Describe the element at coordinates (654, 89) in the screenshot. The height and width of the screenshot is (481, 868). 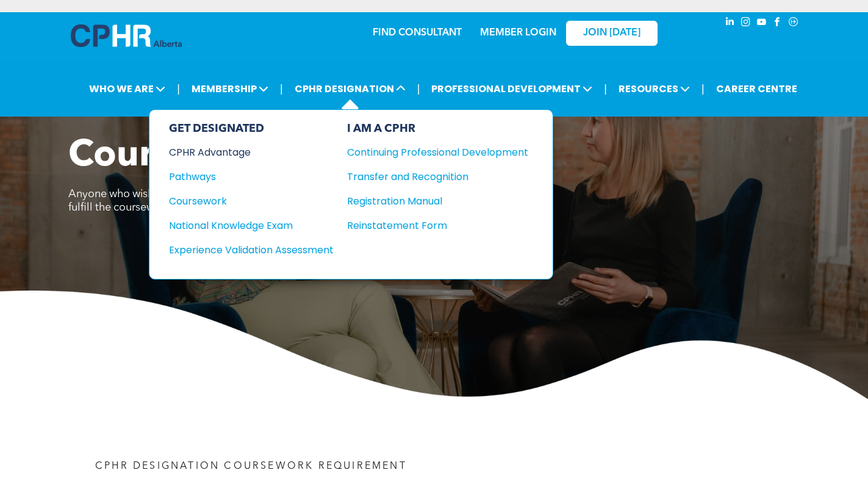
I see `span: RESOURCES` at that location.